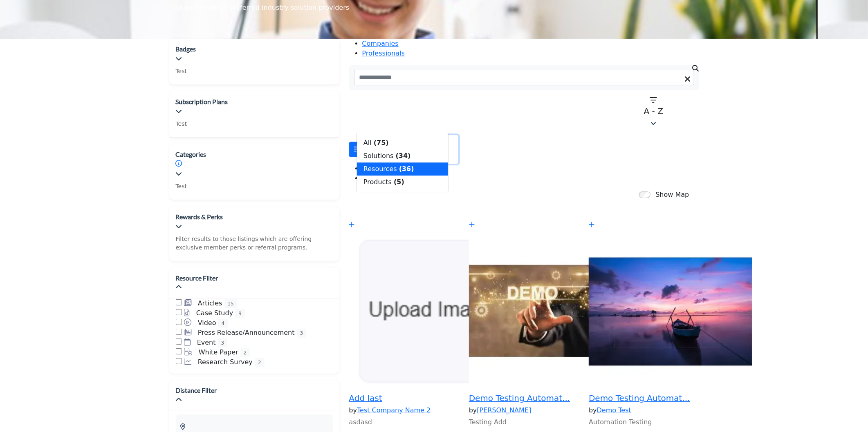 The height and width of the screenshot is (432, 868). What do you see at coordinates (378, 156) in the screenshot?
I see `span: Solutions` at bounding box center [378, 156].